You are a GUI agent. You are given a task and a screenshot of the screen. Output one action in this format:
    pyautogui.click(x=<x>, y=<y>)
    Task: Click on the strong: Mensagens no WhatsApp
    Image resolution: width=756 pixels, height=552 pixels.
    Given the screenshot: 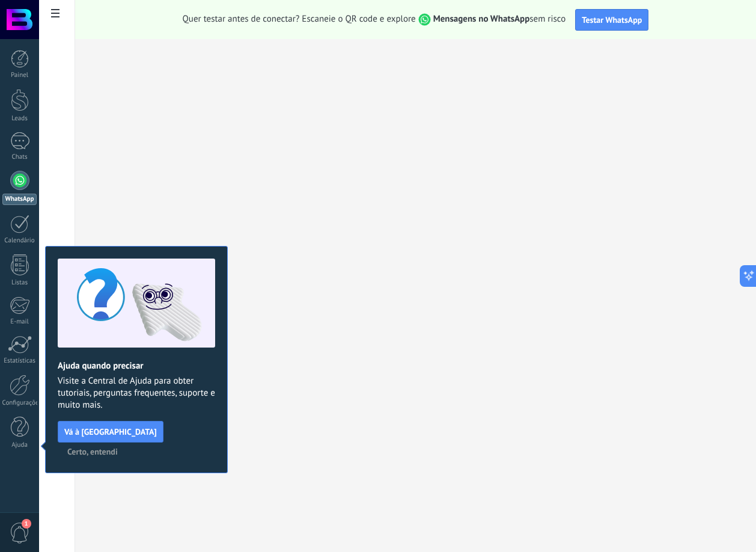 What is the action you would take?
    pyautogui.click(x=481, y=19)
    